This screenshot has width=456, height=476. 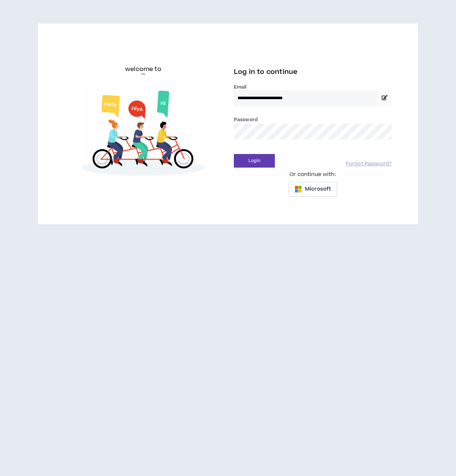 What do you see at coordinates (318, 189) in the screenshot?
I see `span: Microsoft` at bounding box center [318, 189].